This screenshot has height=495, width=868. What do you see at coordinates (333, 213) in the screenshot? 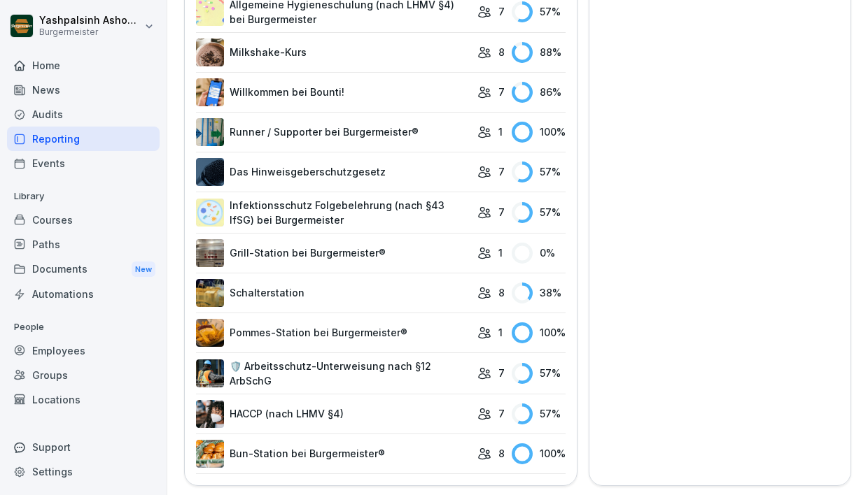
I see `a: Infektionsschutz Folgebelehrung (nach §43 IfSG) bei Burgermeister` at bounding box center [333, 213].